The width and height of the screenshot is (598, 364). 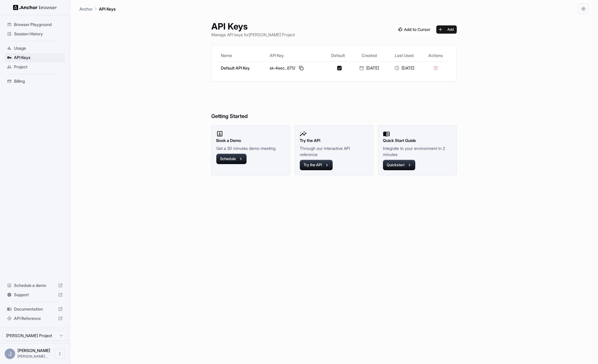 I want to click on h1: API Keys, so click(x=253, y=26).